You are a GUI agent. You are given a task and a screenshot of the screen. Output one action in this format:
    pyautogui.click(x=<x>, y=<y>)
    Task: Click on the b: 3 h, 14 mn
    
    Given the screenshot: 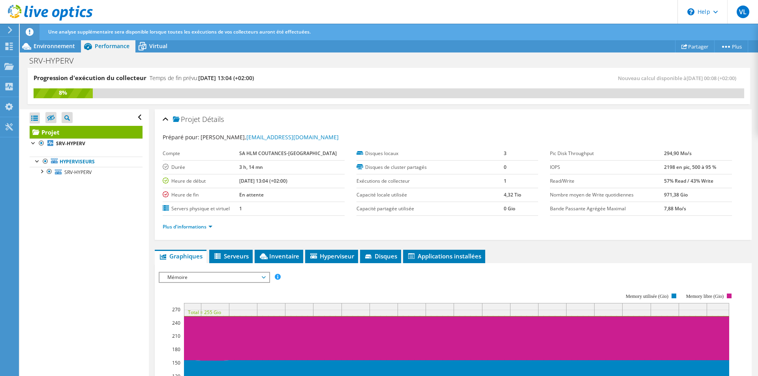 What is the action you would take?
    pyautogui.click(x=251, y=167)
    